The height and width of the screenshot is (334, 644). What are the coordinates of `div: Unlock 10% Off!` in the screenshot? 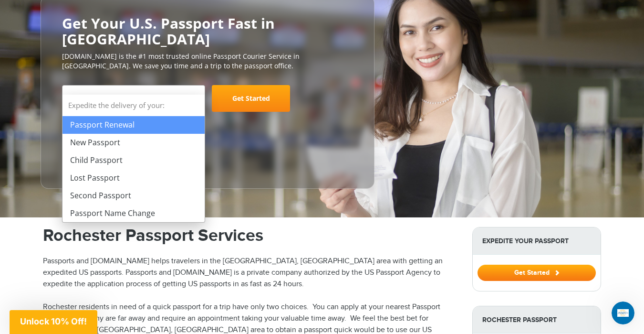 It's located at (54, 322).